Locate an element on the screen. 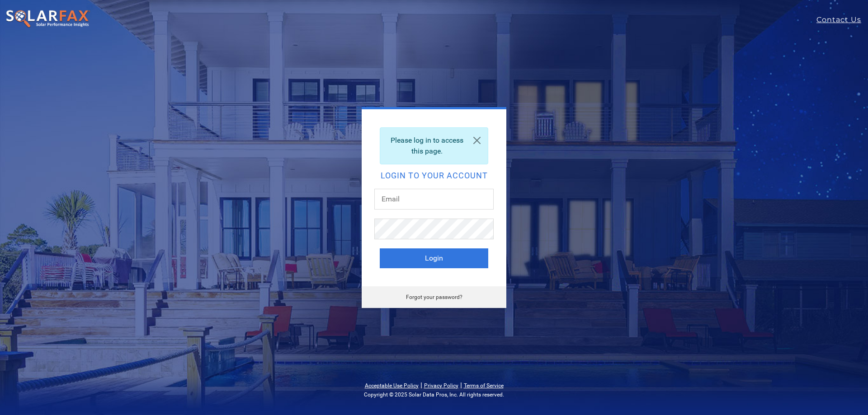 Image resolution: width=868 pixels, height=415 pixels. input: Email is located at coordinates (434, 199).